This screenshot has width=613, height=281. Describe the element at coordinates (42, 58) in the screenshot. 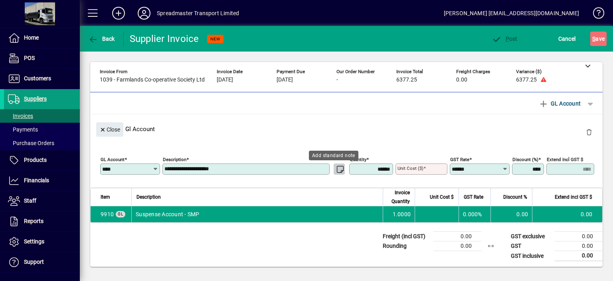

I see `a: POS` at that location.